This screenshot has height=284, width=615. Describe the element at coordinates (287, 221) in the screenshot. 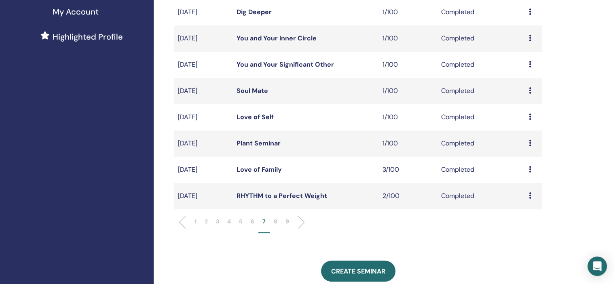

I see `p: 9` at that location.